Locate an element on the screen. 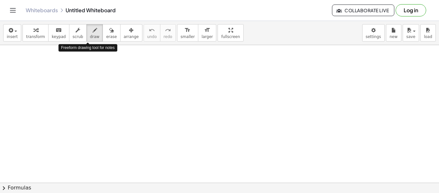  span: settings is located at coordinates (374, 37).